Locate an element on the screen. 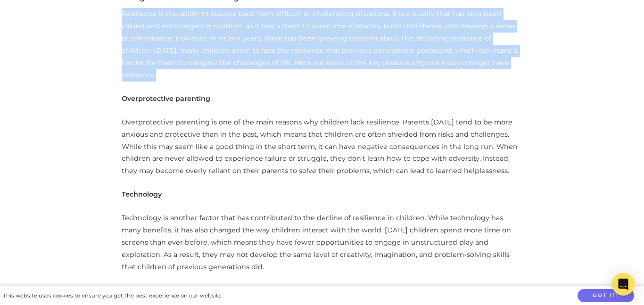 The width and height of the screenshot is (644, 305). strong: Technology is located at coordinates (141, 195).